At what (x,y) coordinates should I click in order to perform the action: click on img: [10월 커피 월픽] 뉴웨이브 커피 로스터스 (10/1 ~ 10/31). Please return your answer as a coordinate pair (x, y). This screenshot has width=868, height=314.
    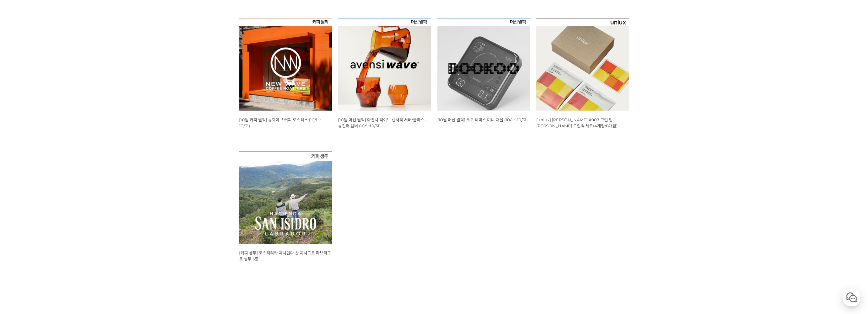
    Looking at the image, I should click on (285, 64).